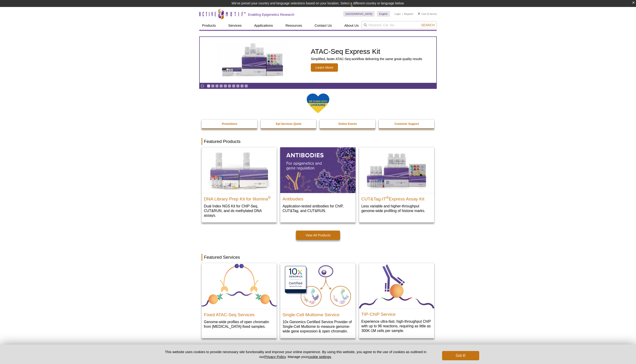 This screenshot has height=364, width=636. What do you see at coordinates (239, 198) in the screenshot?
I see `h2: DNA Library Prep Kit for Illumina` at bounding box center [239, 198].